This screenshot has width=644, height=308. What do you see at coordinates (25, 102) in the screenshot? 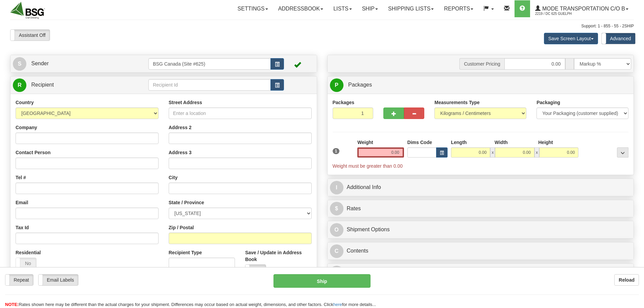
I see `label: Country` at bounding box center [25, 102].